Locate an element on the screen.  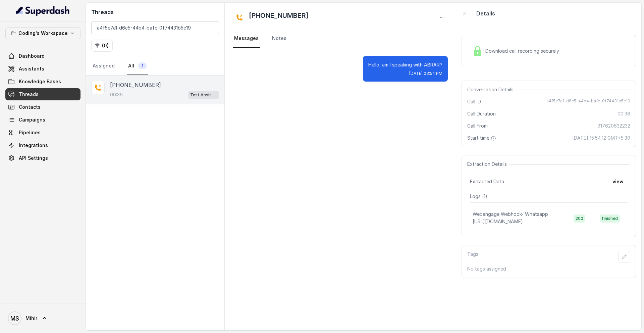
span: 00:36 is located at coordinates (624, 114).